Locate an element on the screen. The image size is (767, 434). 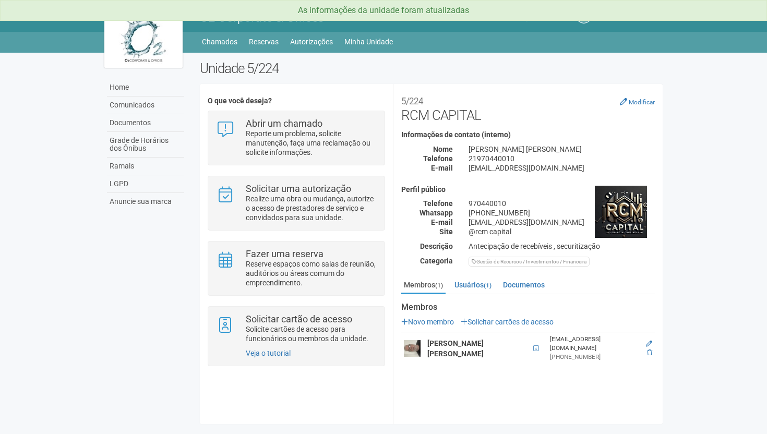
div: Antecipação de recebíveis , securitização is located at coordinates (561, 246).